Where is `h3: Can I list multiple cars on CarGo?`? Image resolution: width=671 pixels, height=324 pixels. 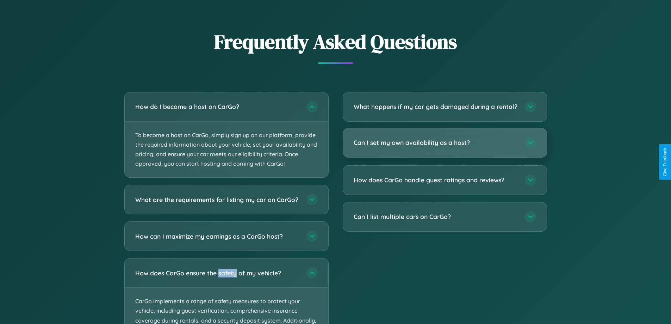 h3: Can I list multiple cars on CarGo? is located at coordinates (436, 216).